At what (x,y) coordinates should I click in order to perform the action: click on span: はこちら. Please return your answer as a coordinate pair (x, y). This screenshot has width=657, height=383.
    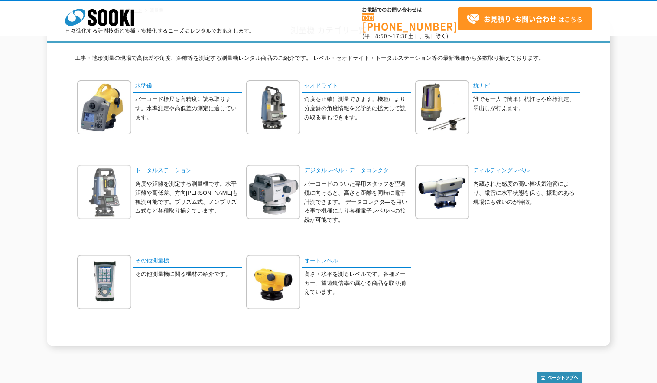
    Looking at the image, I should click on (525, 19).